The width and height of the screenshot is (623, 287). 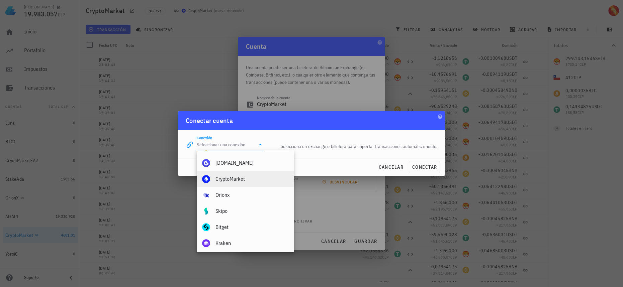 I want to click on button: conectar, so click(x=424, y=167).